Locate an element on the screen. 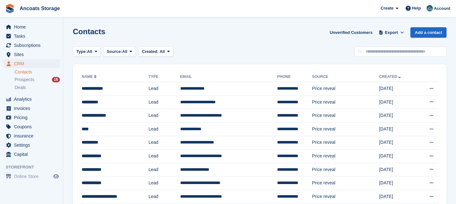  span: Prospects is located at coordinates (24, 79).